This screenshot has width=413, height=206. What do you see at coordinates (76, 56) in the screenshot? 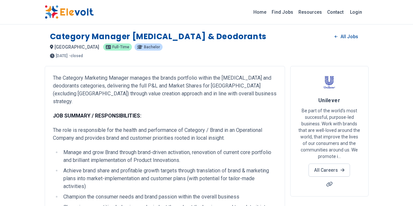
I see `p: - closed` at bounding box center [76, 56].